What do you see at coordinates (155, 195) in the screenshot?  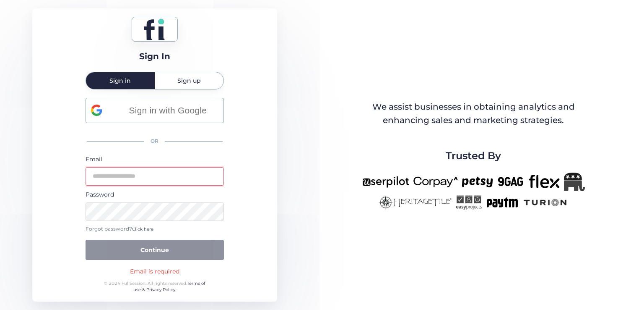 I see `div: Password` at bounding box center [155, 195].